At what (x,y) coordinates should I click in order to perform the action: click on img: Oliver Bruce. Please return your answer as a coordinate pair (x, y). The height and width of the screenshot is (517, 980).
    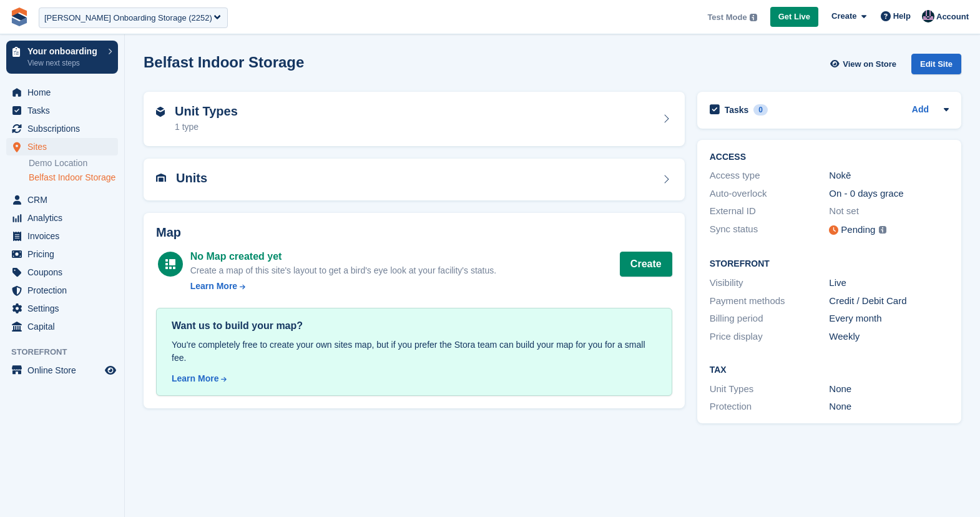
    Looking at the image, I should click on (928, 16).